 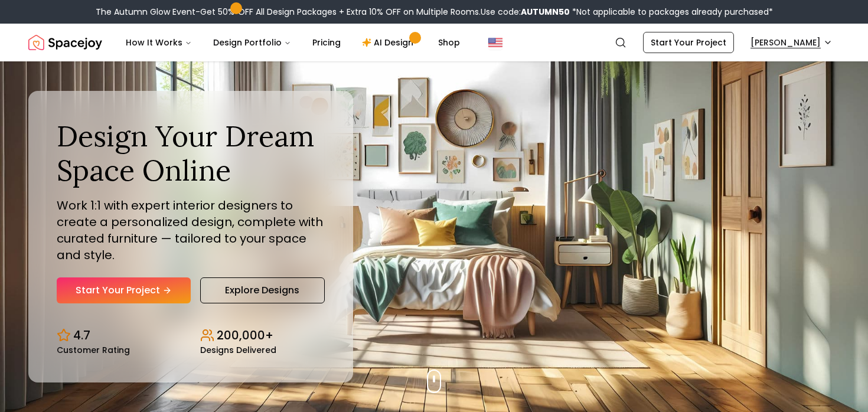 I want to click on nav: Global, so click(x=434, y=43).